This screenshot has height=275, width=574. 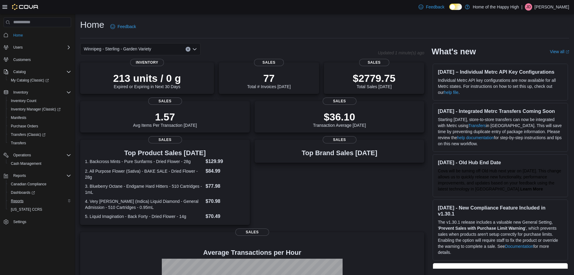 I want to click on span: Manifests, so click(x=18, y=118).